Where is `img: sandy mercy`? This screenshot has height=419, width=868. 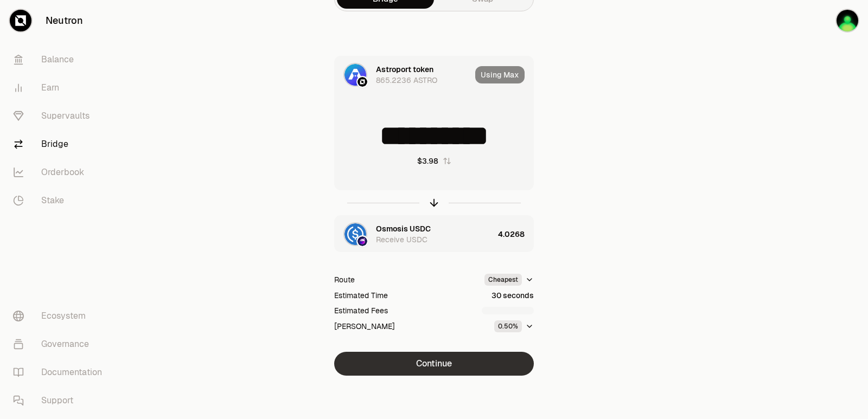
img: sandy mercy is located at coordinates (847, 21).